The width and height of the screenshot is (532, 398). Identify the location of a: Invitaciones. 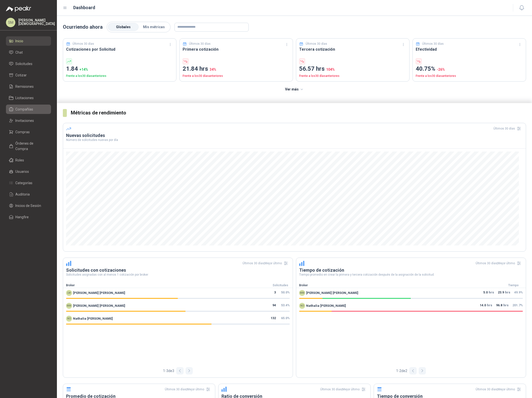
(29, 121).